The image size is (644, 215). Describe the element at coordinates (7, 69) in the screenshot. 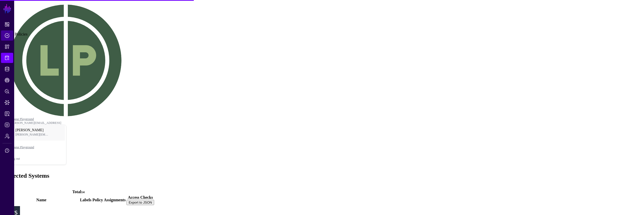

I see `span: Identity Data Fabric` at that location.